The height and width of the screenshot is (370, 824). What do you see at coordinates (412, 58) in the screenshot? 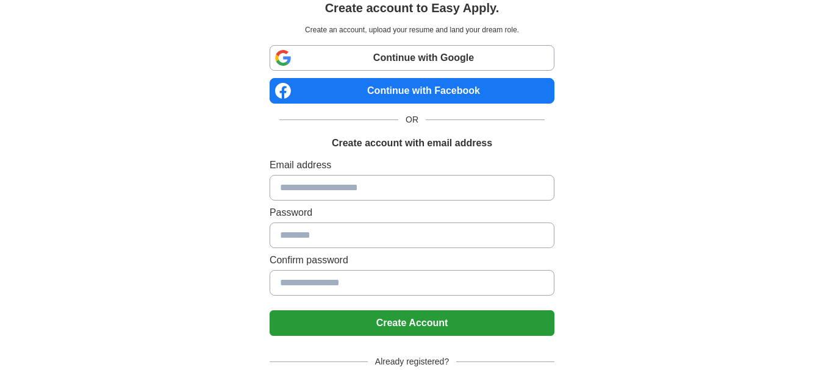
I see `a: Continue with Google` at bounding box center [412, 58].